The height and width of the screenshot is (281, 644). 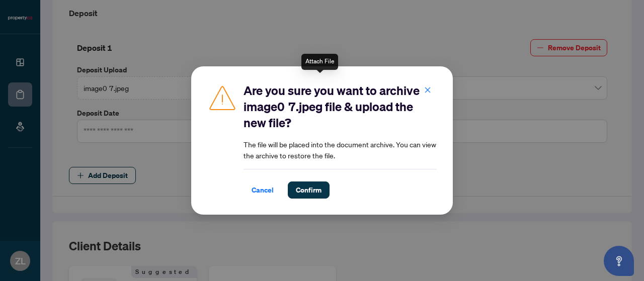 I want to click on span: Cancel, so click(x=262, y=190).